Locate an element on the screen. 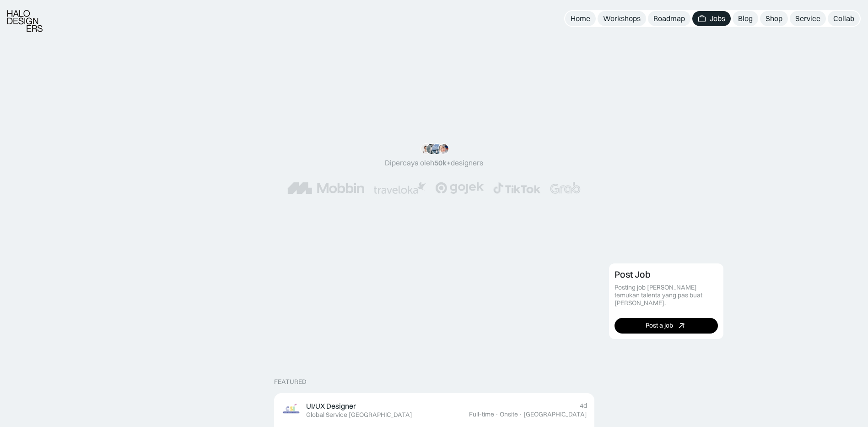  div: Post Job is located at coordinates (633, 275).